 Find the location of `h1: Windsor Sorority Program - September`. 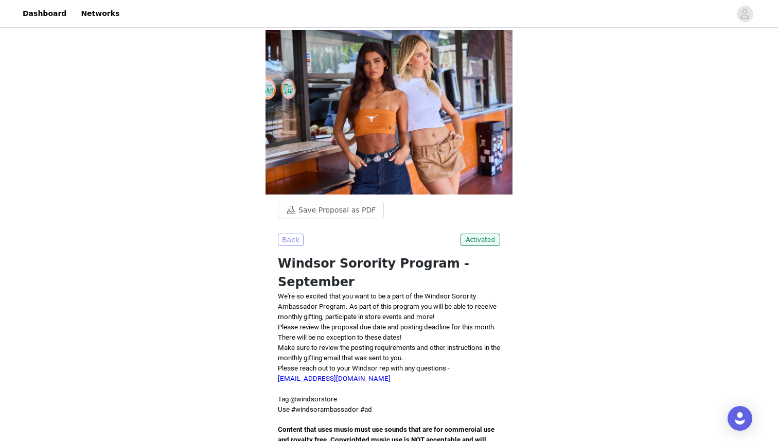

h1: Windsor Sorority Program - September is located at coordinates (389, 273).